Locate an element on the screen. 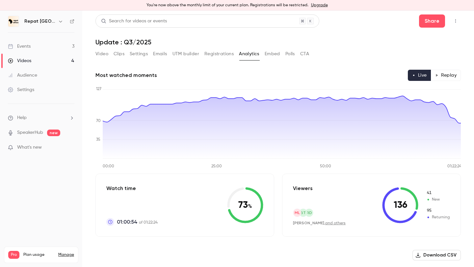 Image resolution: width=474 pixels, height=267 pixels. span: ML is located at coordinates (297, 213).